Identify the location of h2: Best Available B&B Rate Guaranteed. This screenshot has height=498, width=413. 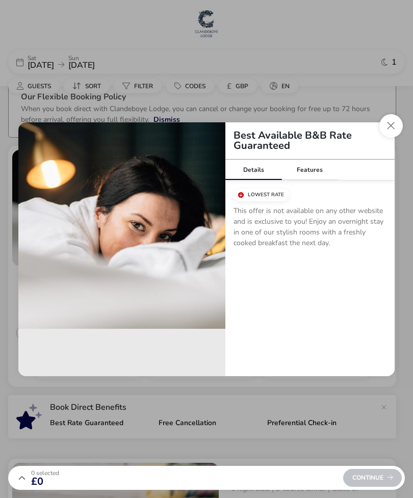
(310, 141).